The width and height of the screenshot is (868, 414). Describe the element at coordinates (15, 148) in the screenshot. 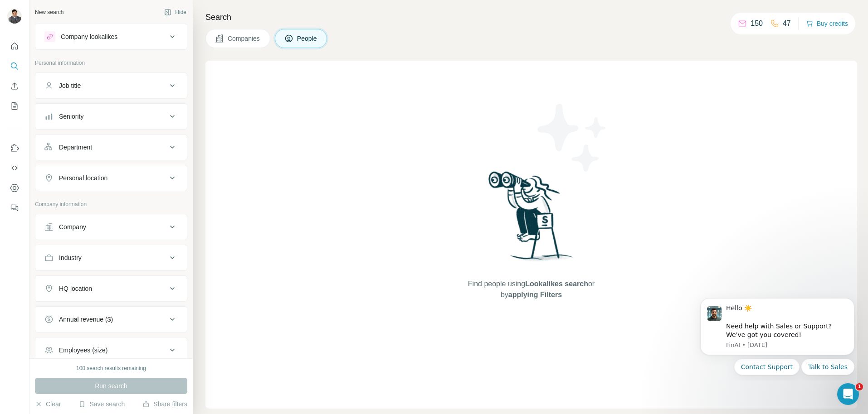

I see `button: Use Surfe on LinkedIn` at that location.